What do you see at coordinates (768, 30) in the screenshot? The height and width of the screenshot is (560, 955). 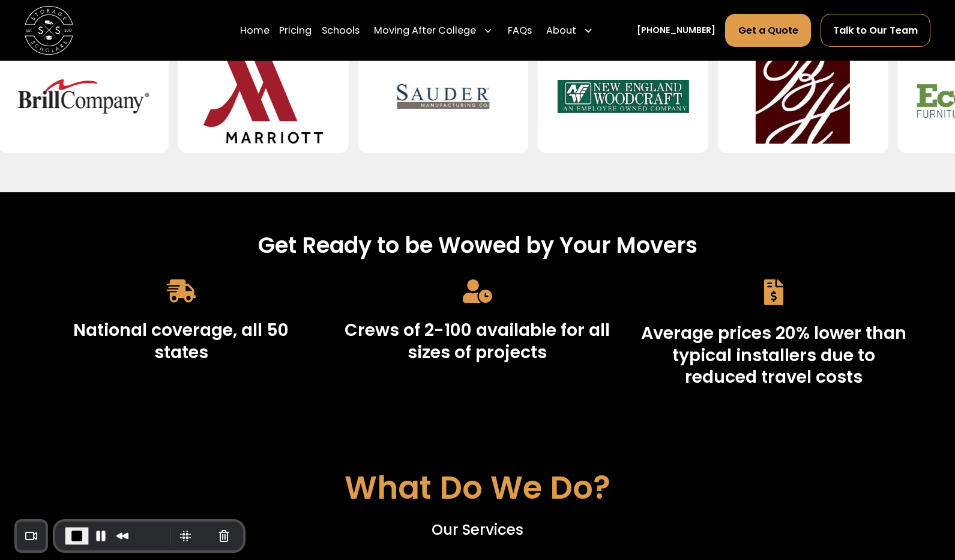 I see `a: Get a Quote` at bounding box center [768, 30].